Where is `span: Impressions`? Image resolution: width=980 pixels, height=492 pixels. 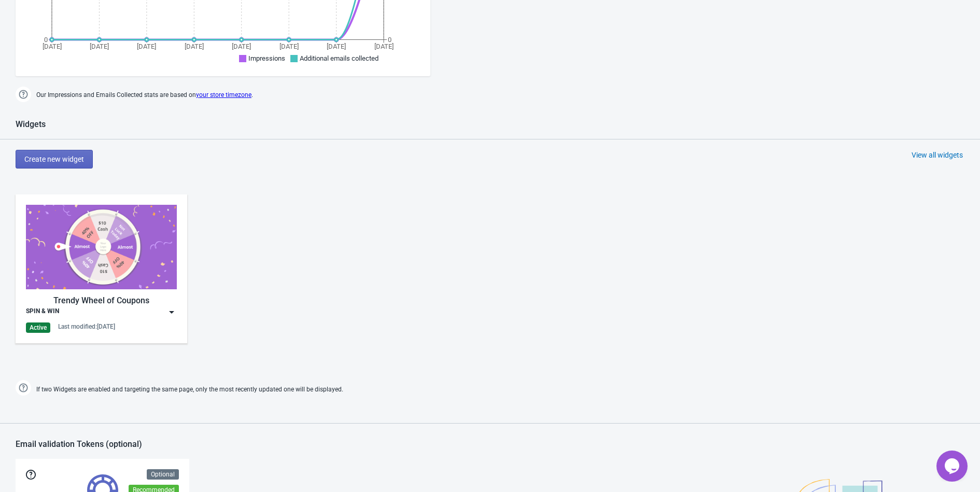
span: Impressions is located at coordinates (266, 58).